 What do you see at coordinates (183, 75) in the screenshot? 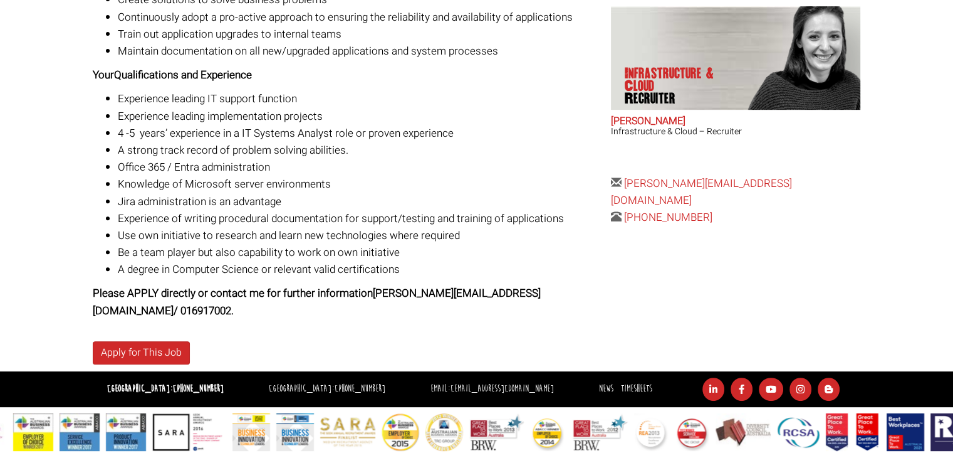
I see `b: Qualifications and Experience` at bounding box center [183, 75].